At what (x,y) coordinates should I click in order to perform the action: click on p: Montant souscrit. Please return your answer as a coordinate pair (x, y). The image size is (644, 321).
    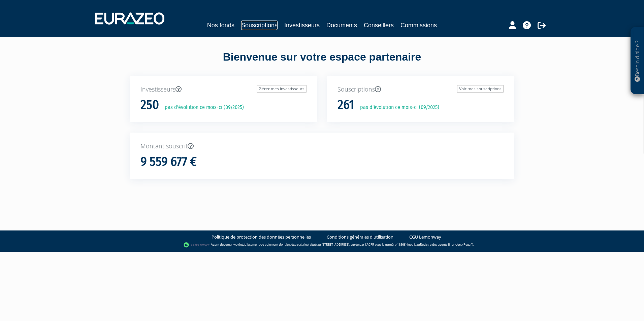
    Looking at the image, I should click on (322, 147).